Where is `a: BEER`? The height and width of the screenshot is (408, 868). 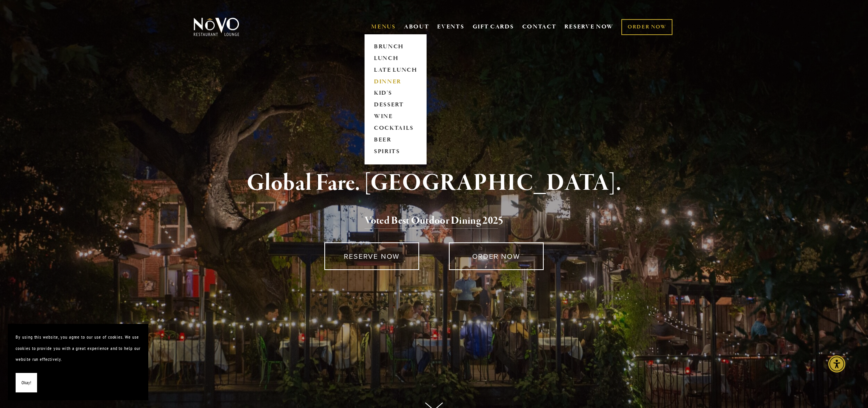 a: BEER is located at coordinates (395, 140).